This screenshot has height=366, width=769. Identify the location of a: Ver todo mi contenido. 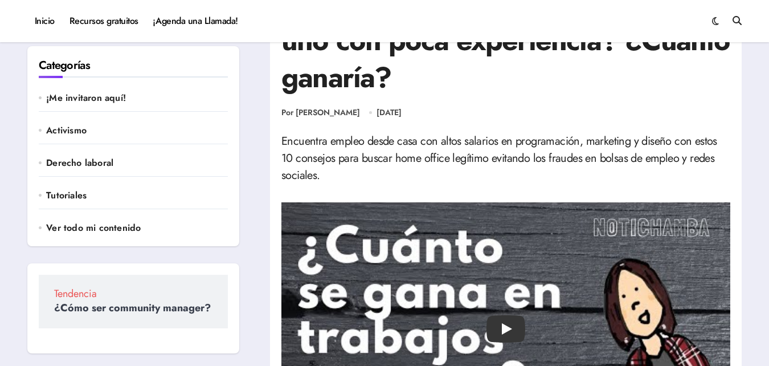
(137, 228).